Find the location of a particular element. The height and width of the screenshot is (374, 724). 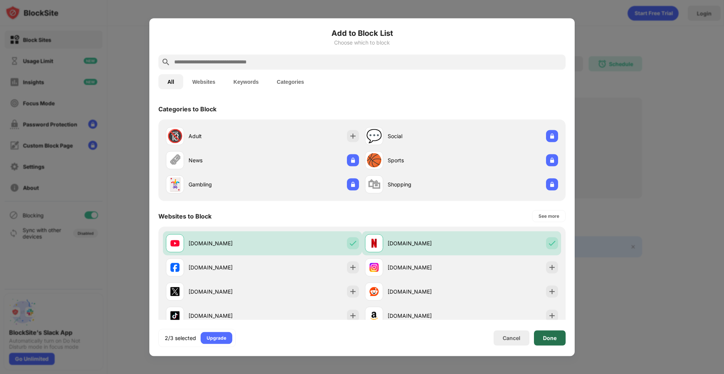

div: Social is located at coordinates (425, 136).